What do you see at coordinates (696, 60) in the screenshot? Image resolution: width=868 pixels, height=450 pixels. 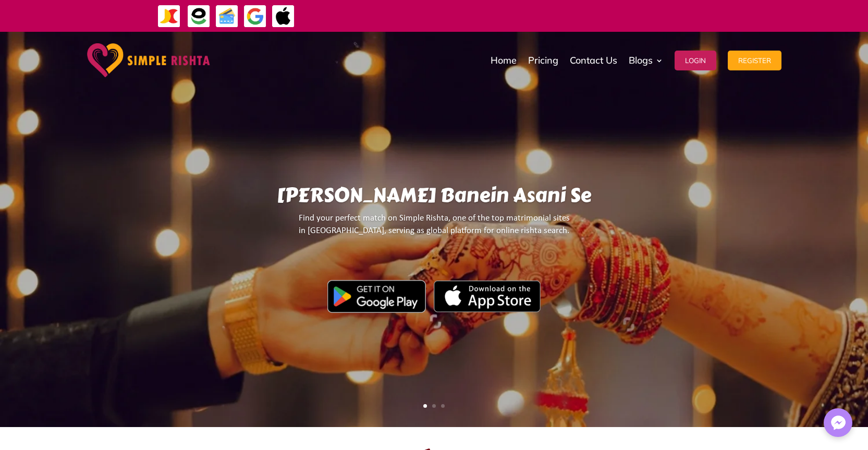 I see `button: Login` at bounding box center [696, 60].